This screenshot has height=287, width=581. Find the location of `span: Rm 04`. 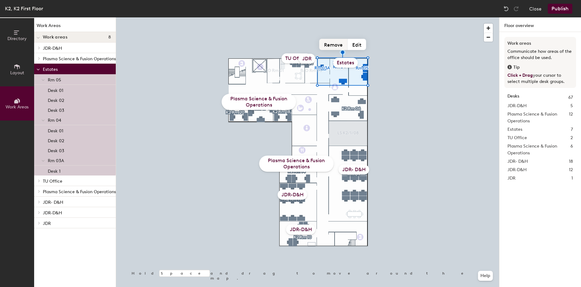

span: Rm 04 is located at coordinates (54, 120).